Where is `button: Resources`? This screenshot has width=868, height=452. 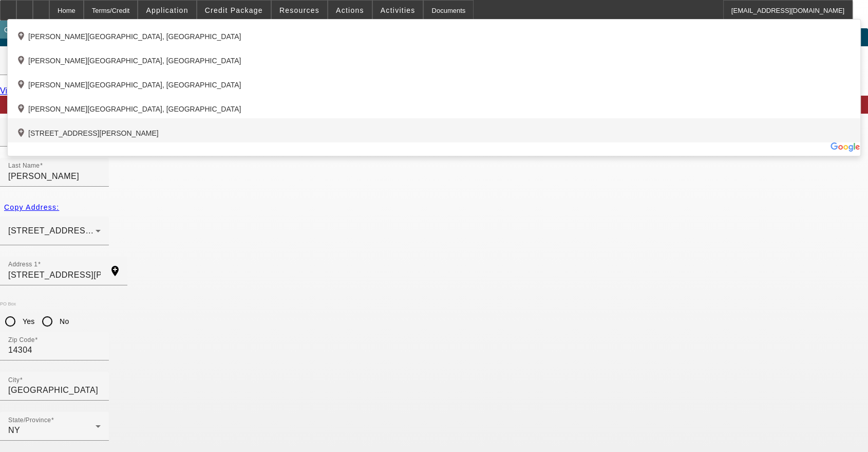
button: Resources is located at coordinates (300, 10).